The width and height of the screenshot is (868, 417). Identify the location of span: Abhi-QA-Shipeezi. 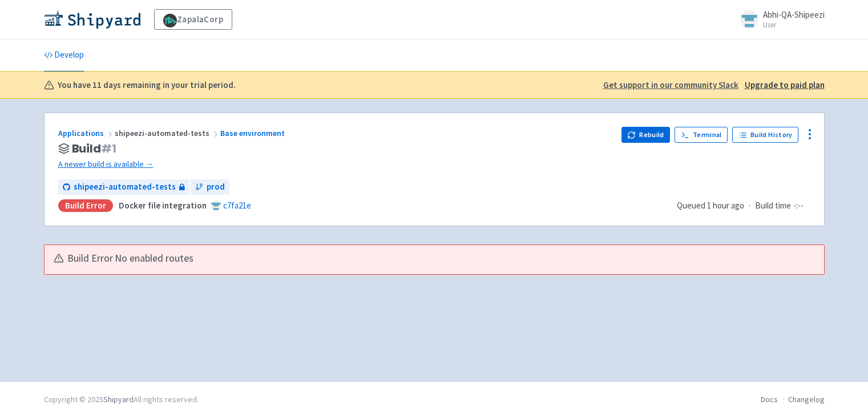
(794, 14).